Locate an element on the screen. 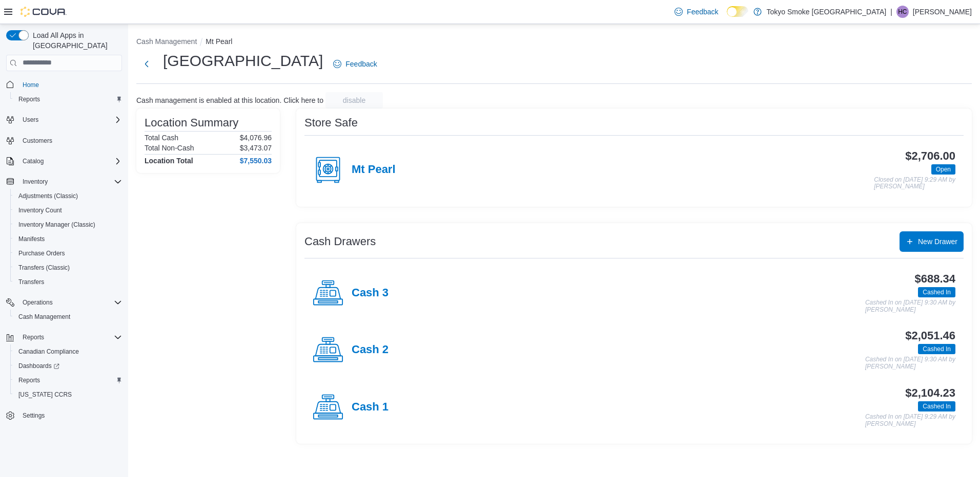  span: Washington CCRS is located at coordinates (68, 395).